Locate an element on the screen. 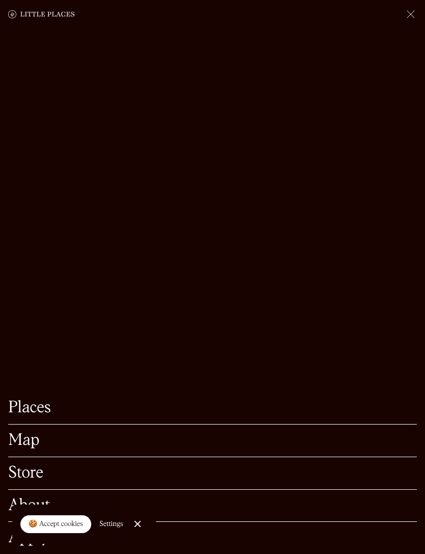  div: 🍪 Accept cookies is located at coordinates (56, 524).